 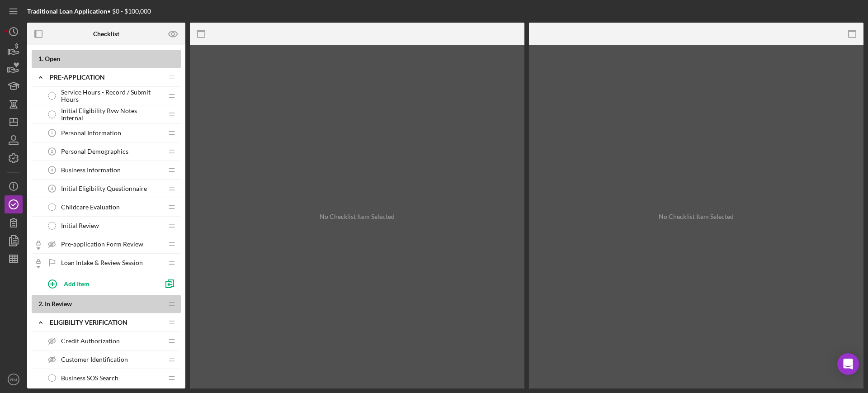 What do you see at coordinates (76, 283) in the screenshot?
I see `div: Add Item` at bounding box center [76, 283].